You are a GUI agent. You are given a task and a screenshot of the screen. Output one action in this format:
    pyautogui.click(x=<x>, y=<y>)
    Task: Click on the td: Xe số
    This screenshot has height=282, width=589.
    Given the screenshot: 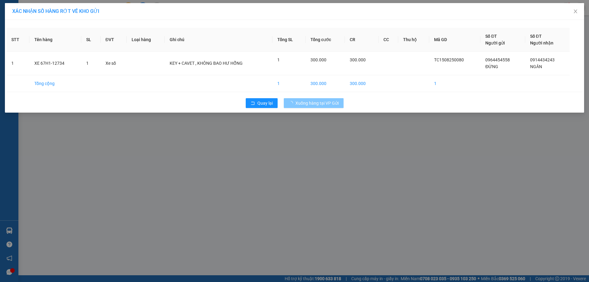 What is the action you would take?
    pyautogui.click(x=114, y=63)
    